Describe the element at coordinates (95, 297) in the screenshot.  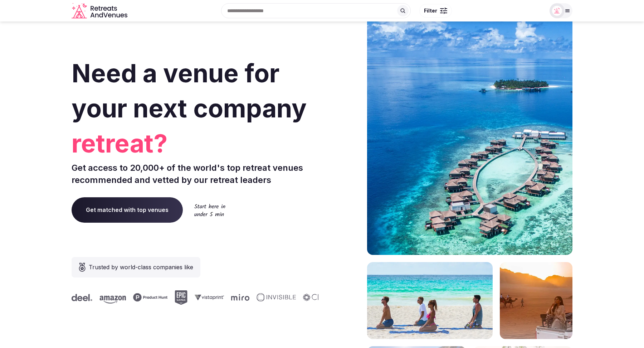
I see `svg: Epic Games company logo` at that location.